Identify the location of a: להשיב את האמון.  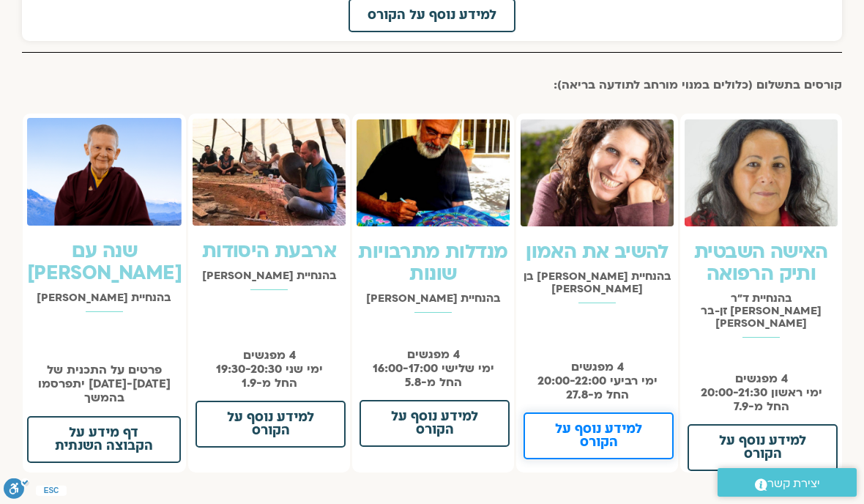
(597, 252).